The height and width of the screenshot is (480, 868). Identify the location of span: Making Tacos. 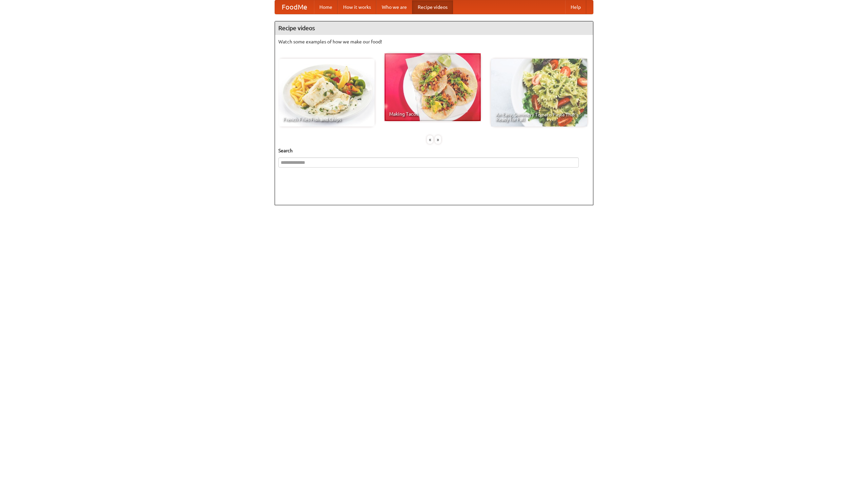
(432, 114).